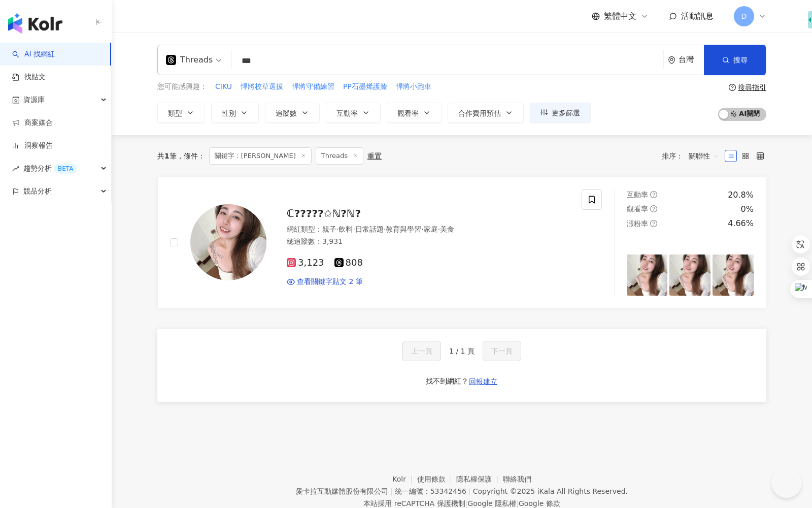 This screenshot has height=508, width=812. Describe the element at coordinates (671, 60) in the screenshot. I see `span: environment` at that location.